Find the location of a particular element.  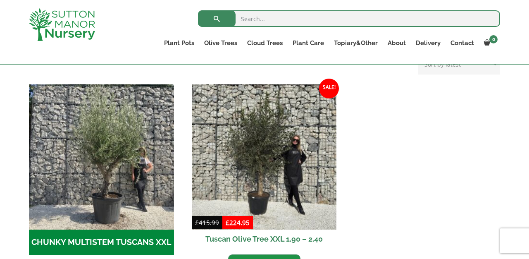

a: 0 is located at coordinates (490, 43).